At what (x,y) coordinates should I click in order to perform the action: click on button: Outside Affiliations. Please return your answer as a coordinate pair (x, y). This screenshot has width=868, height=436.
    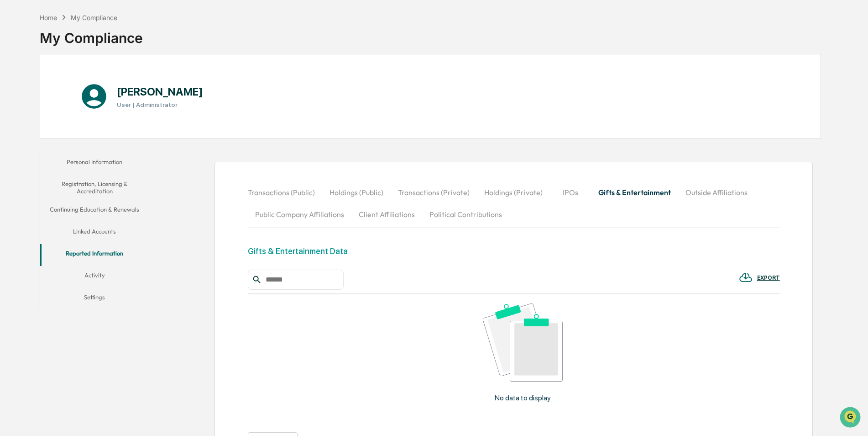
    Looking at the image, I should click on (717, 192).